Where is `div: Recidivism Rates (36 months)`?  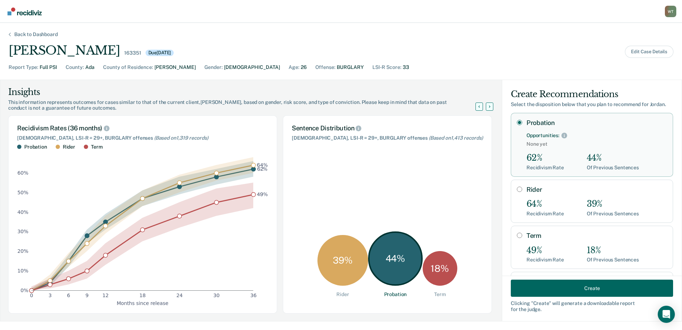 div: Recidivism Rates (36 months) is located at coordinates (143, 128).